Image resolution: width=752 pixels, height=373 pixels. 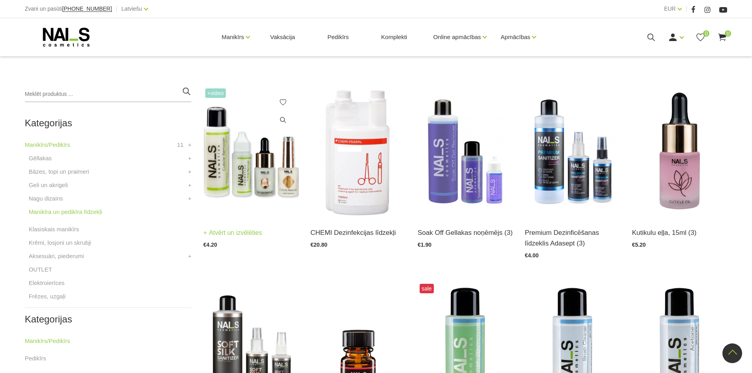 I want to click on a: Vaksācija, so click(x=282, y=37).